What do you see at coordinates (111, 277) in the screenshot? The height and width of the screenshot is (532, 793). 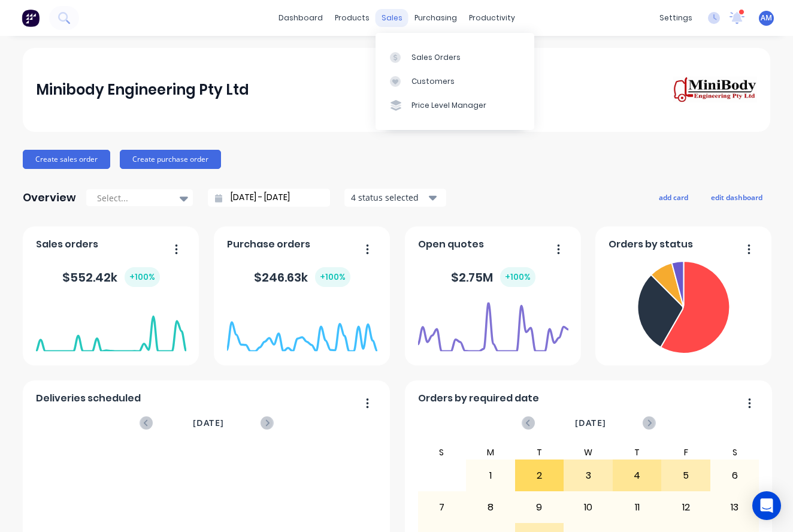 I see `div: $ 552.42k` at bounding box center [111, 277].